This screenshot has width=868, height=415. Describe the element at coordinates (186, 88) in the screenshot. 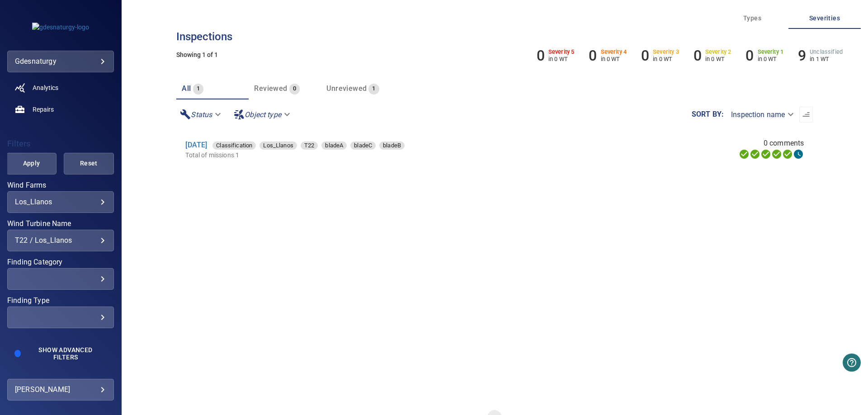

I see `span: All` at that location.